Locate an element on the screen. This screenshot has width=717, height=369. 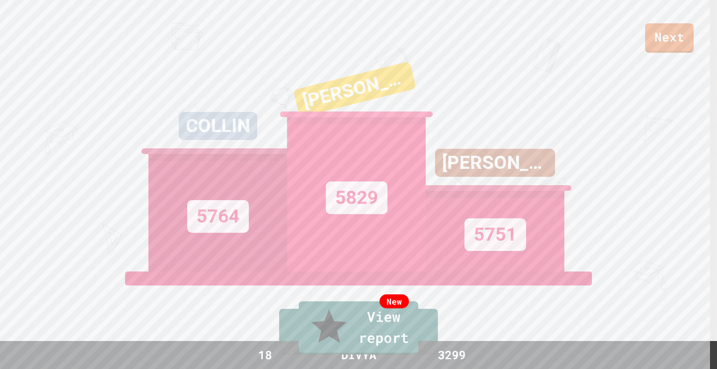
div: 5829 is located at coordinates (357, 198).